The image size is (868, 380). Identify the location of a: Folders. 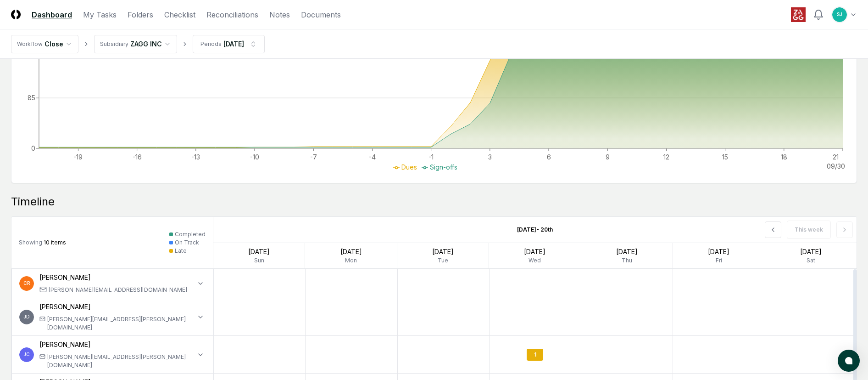
(140, 14).